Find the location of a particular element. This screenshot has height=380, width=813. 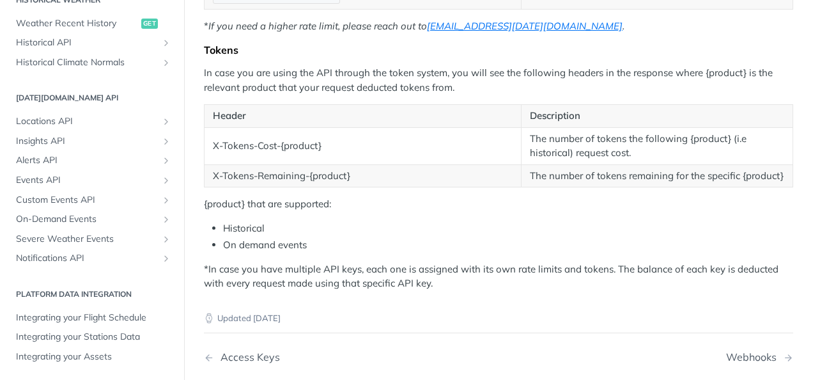

span: Integrating your Stations Data is located at coordinates (93, 337).